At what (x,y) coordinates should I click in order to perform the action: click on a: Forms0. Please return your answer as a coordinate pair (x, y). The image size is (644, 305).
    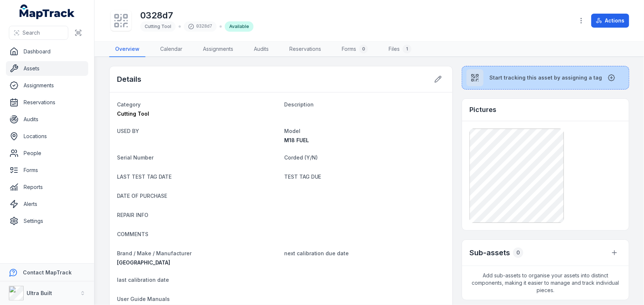
    Looking at the image, I should click on (355, 50).